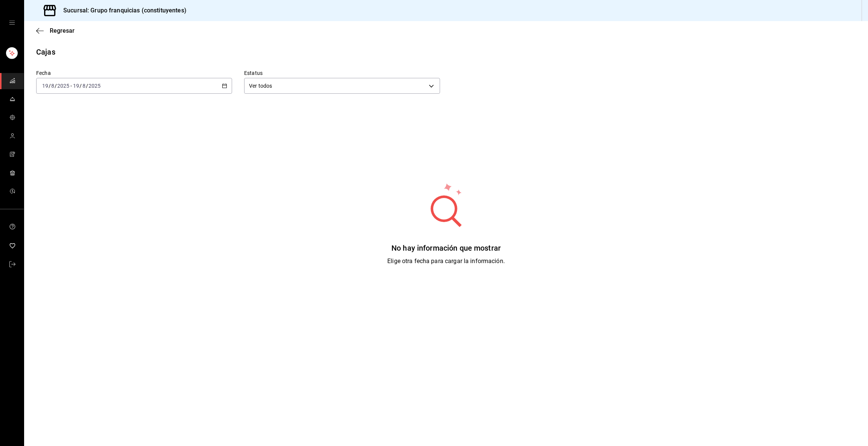  I want to click on span: Regresar, so click(62, 30).